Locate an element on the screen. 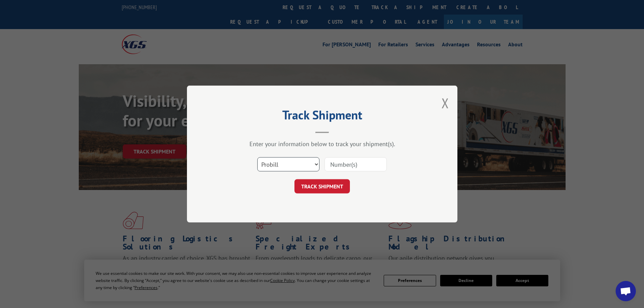  div: Enter your information below to track your shipment(s). is located at coordinates (322, 144).